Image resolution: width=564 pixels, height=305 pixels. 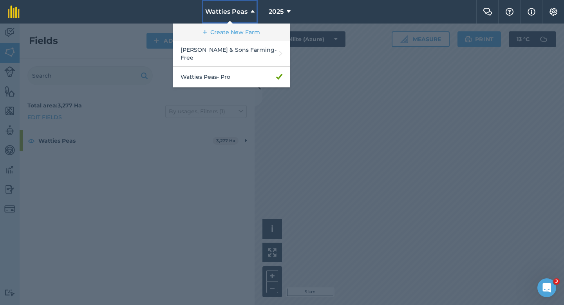 What do you see at coordinates (557, 281) in the screenshot?
I see `span: 3` at bounding box center [557, 281].